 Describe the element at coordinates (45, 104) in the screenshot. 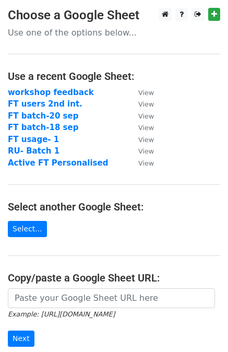

I see `strong: FT users 2nd int.` at that location.